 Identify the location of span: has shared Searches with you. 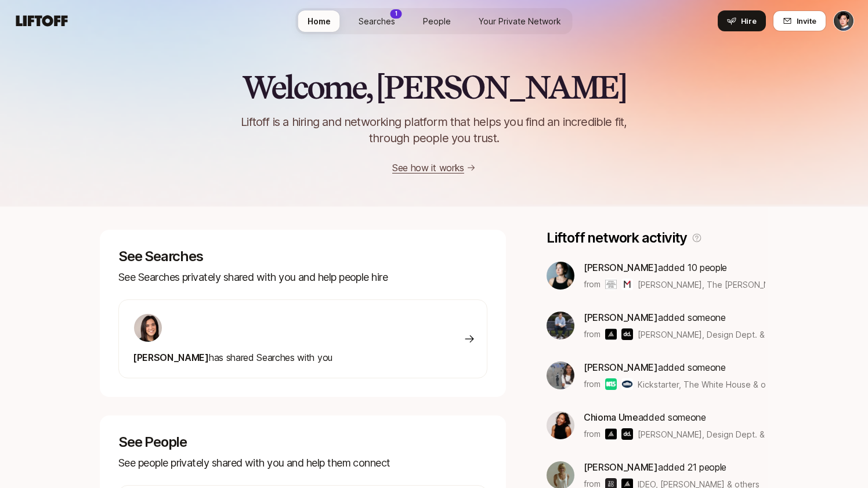
(233, 357).